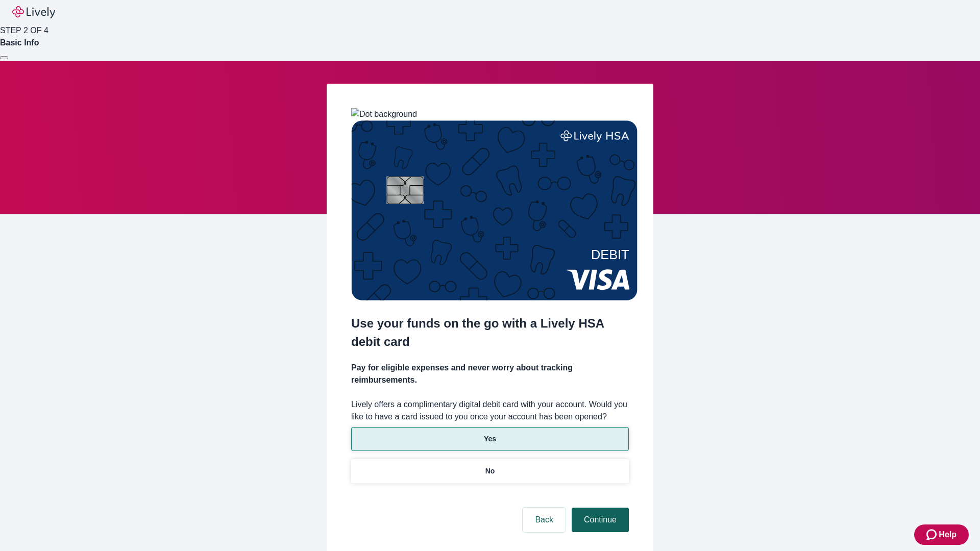 The height and width of the screenshot is (551, 980). Describe the element at coordinates (600, 520) in the screenshot. I see `button: Continue` at that location.